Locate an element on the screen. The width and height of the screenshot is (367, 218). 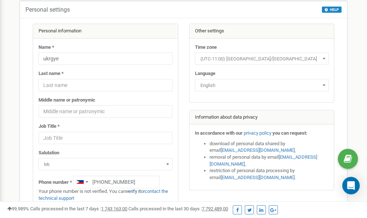
a: contact the technical support is located at coordinates (103, 194).